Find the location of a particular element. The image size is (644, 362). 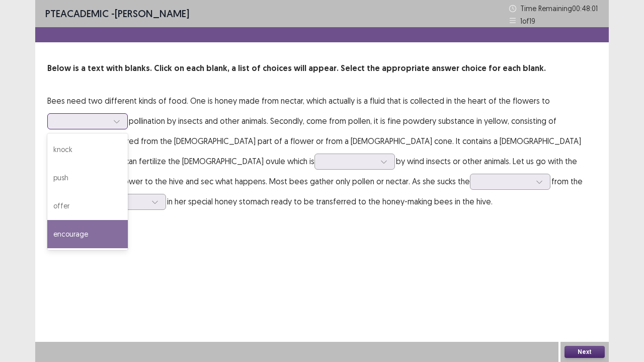

p: Time Remaining 00 : 48 : 01 is located at coordinates (559, 8).